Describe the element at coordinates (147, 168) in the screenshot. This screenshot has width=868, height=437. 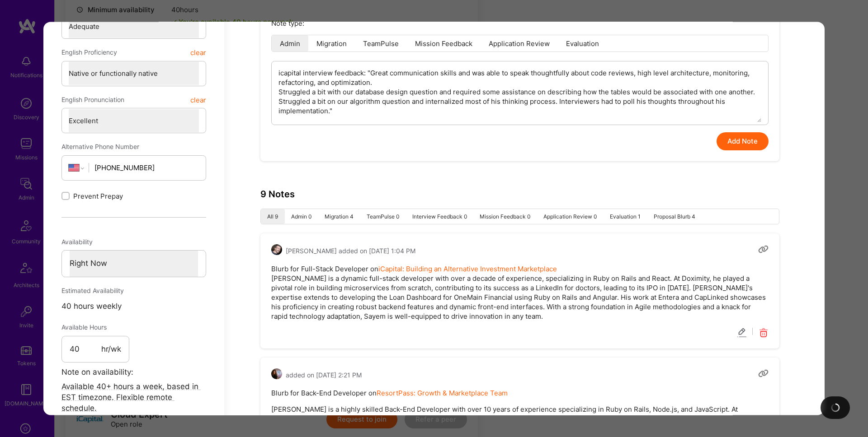
I see `input: +1 (000) 000-0000` at that location.